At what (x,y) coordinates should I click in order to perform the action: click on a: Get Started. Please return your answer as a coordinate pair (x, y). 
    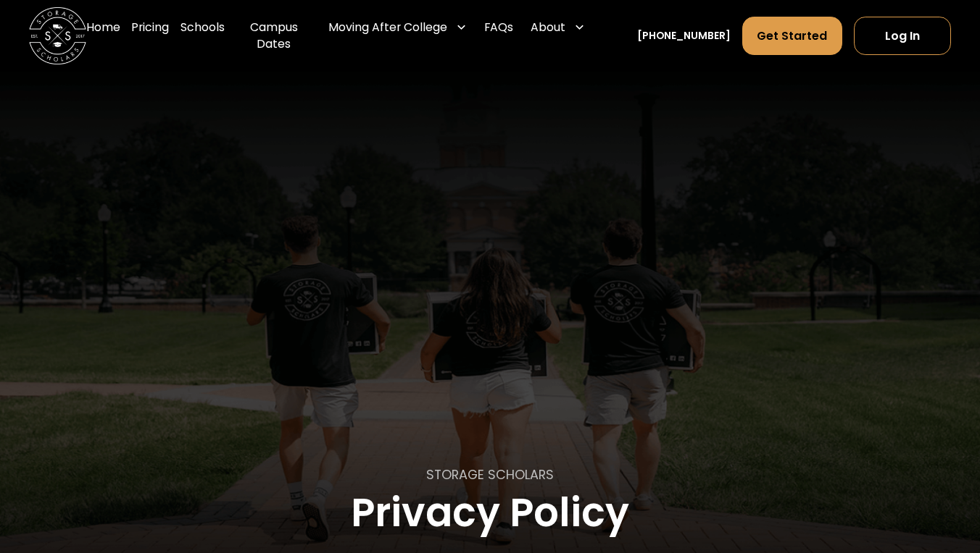
    Looking at the image, I should click on (792, 36).